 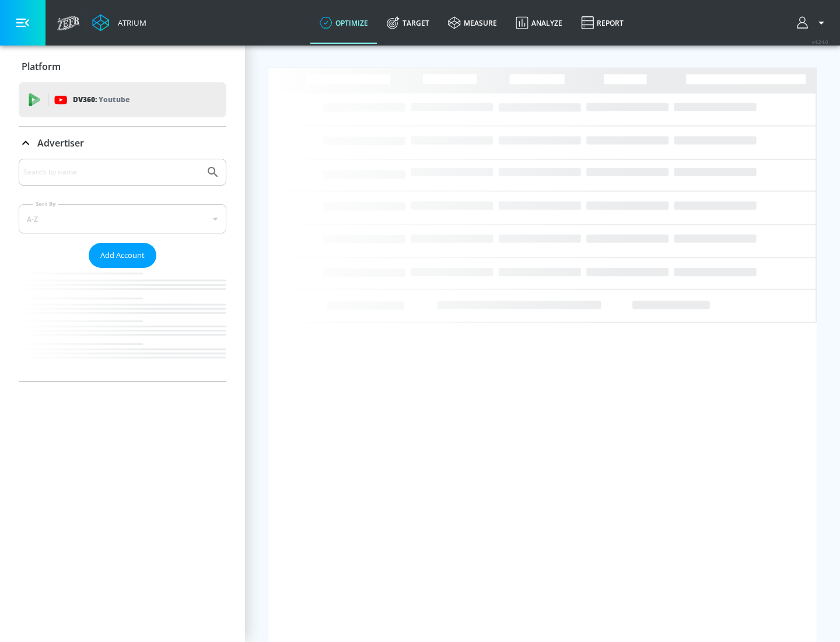 I want to click on div: A-Z, so click(x=123, y=218).